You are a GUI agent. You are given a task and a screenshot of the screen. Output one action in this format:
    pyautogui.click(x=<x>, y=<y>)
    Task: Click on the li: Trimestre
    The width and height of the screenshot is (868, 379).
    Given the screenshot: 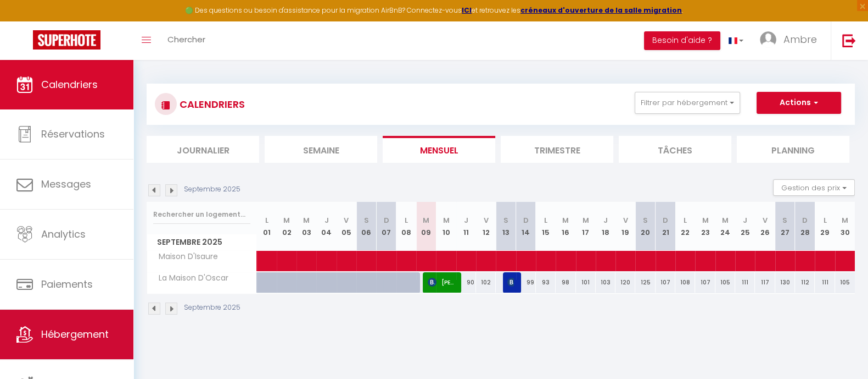 What is the action you would take?
    pyautogui.click(x=556, y=149)
    